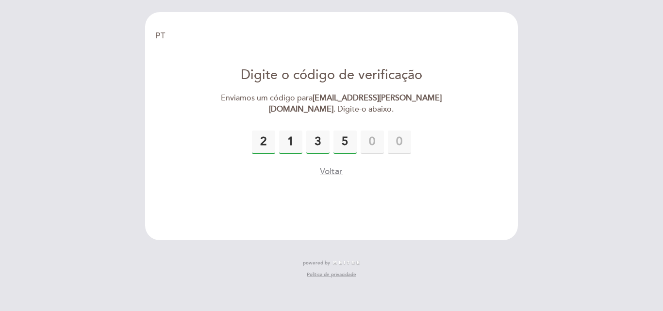 The height and width of the screenshot is (311, 663). I want to click on a: Política de privacidade, so click(331, 275).